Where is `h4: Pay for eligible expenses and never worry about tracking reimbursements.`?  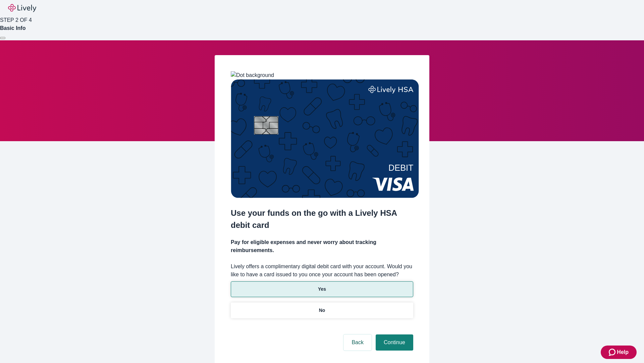
h4: Pay for eligible expenses and never worry about tracking reimbursements. is located at coordinates (322, 246).